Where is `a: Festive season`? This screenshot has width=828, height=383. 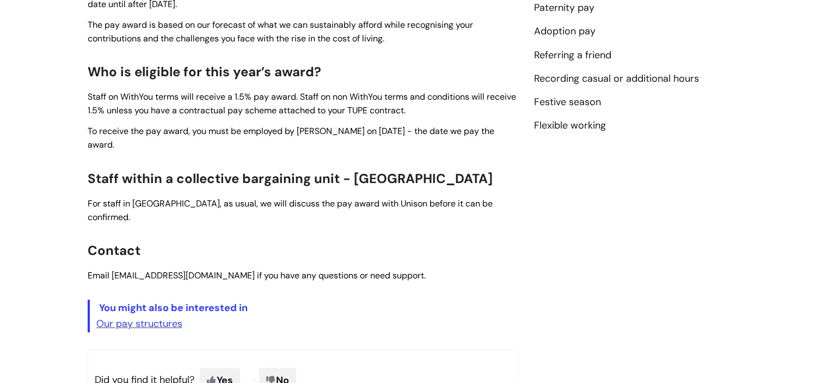
a: Festive season is located at coordinates (568, 102).